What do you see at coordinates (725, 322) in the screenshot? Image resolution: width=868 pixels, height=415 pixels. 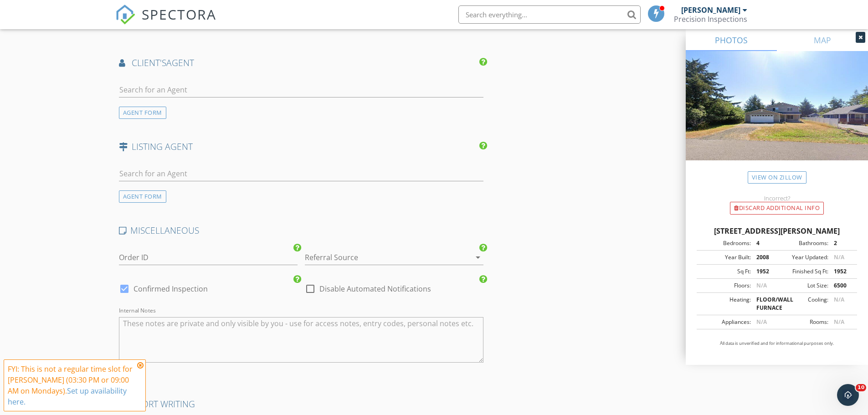 I see `div: Appliances:` at bounding box center [725, 322].